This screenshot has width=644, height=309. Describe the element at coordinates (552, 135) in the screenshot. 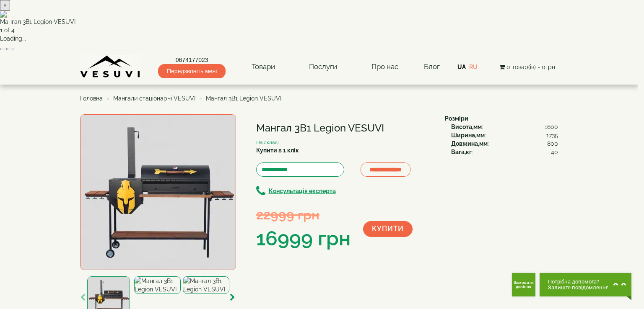

I see `span: 1735` at that location.